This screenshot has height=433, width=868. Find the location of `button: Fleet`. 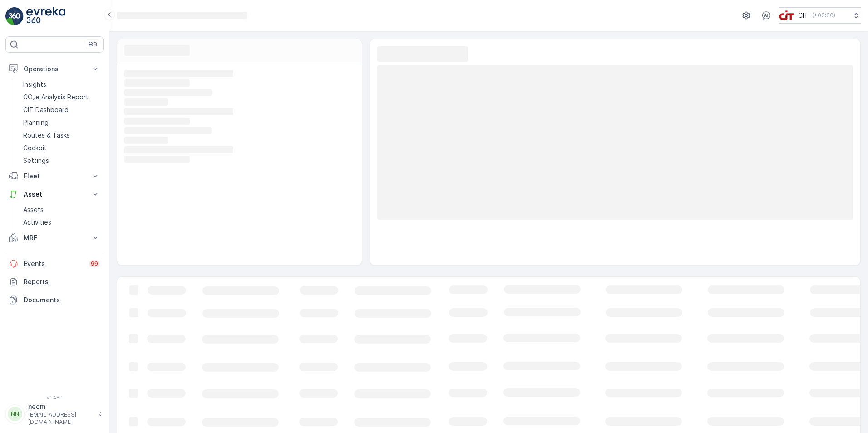

button: Fleet is located at coordinates (54, 176).